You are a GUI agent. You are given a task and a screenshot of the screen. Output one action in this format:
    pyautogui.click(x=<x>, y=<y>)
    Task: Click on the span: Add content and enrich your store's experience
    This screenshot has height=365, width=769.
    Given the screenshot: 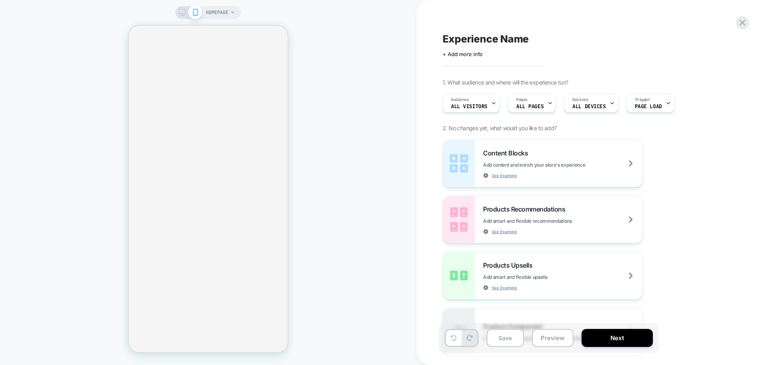 What is the action you would take?
    pyautogui.click(x=554, y=165)
    